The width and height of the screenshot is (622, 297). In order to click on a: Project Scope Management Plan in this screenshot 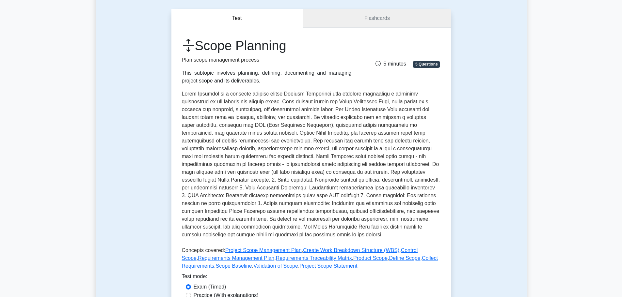, I will do `click(263, 250)`.